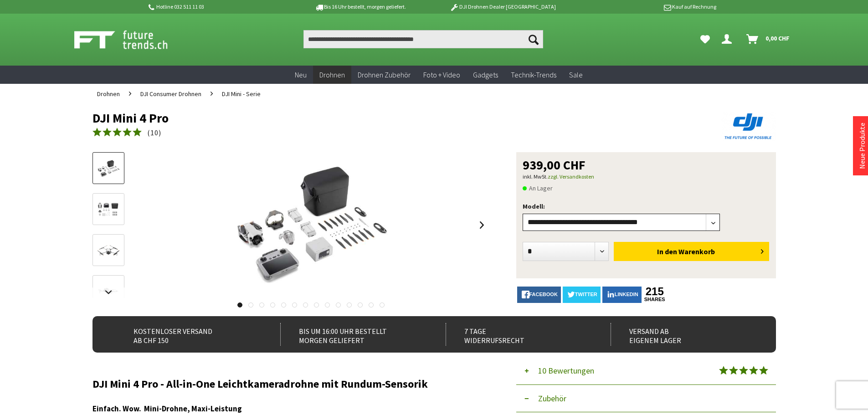 This screenshot has width=868, height=415. I want to click on a: 215, so click(655, 291).